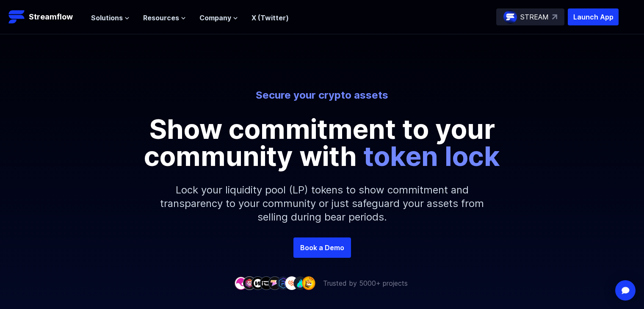 This screenshot has width=644, height=309. Describe the element at coordinates (593, 17) in the screenshot. I see `a: Launch App` at that location.